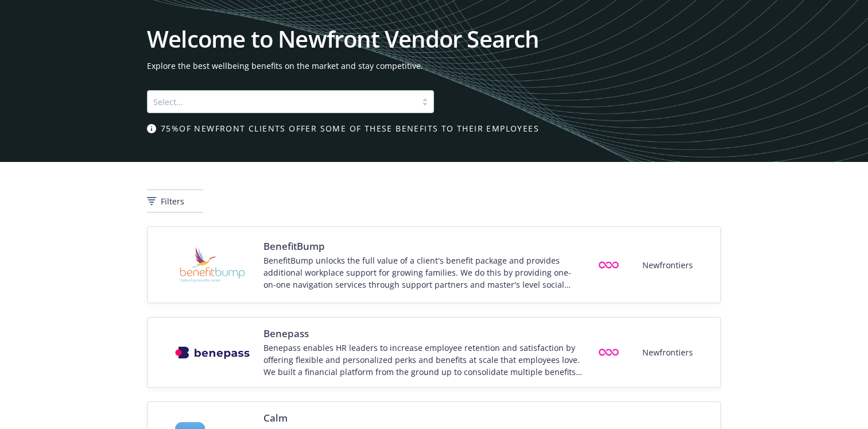  Describe the element at coordinates (172, 201) in the screenshot. I see `span: Filters` at that location.